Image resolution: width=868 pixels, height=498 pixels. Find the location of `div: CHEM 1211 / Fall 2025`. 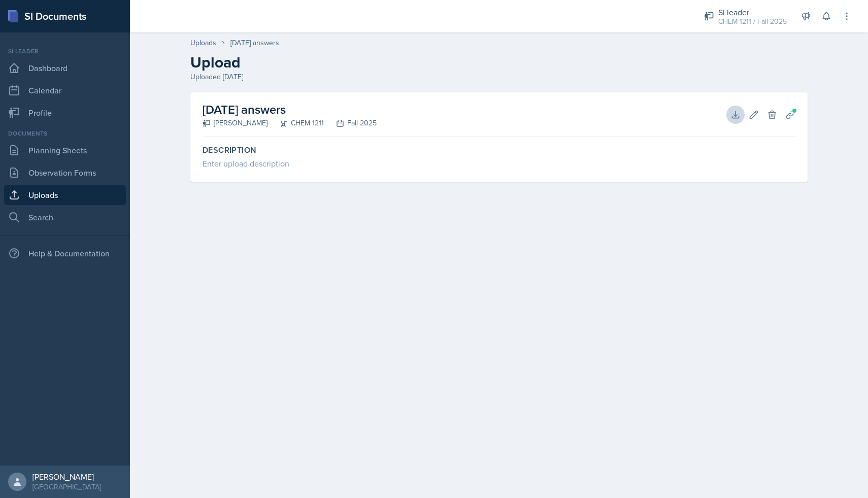

div: CHEM 1211 / Fall 2025 is located at coordinates (752, 21).